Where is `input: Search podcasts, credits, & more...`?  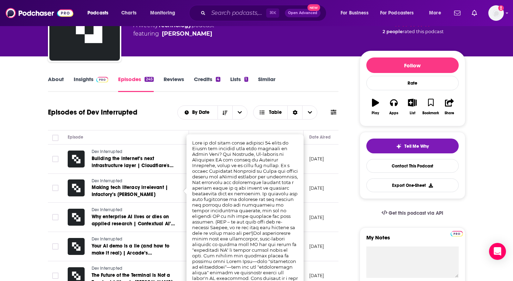
input: Search podcasts, credits, & more... is located at coordinates (237, 13).